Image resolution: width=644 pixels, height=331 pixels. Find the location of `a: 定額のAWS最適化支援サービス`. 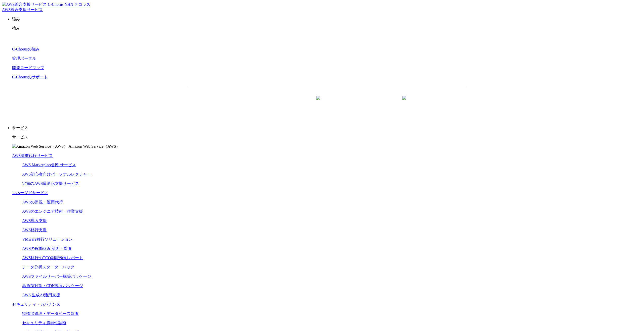

a: 定額のAWS最適化支援サービス is located at coordinates (50, 184).